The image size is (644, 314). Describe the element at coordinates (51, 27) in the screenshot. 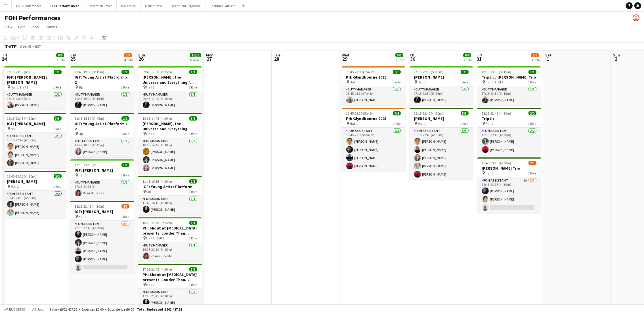

I see `span: Comms` at that location.